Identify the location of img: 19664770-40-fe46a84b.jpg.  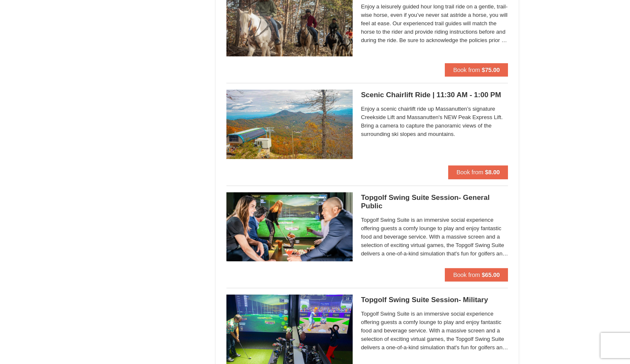
(290, 329).